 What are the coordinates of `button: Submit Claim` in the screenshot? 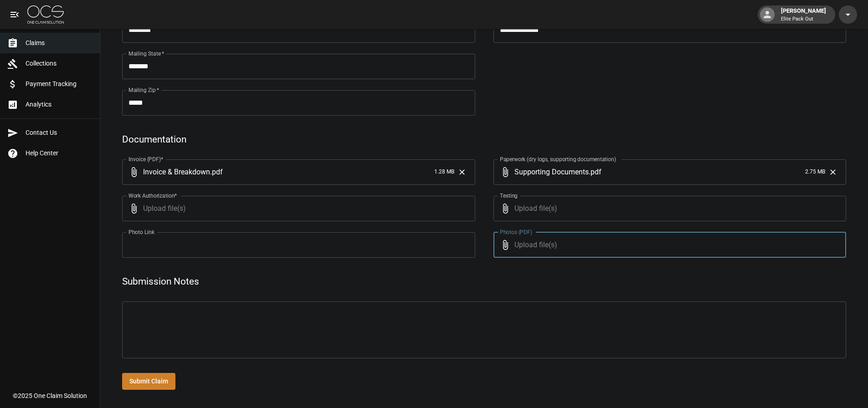 It's located at (149, 380).